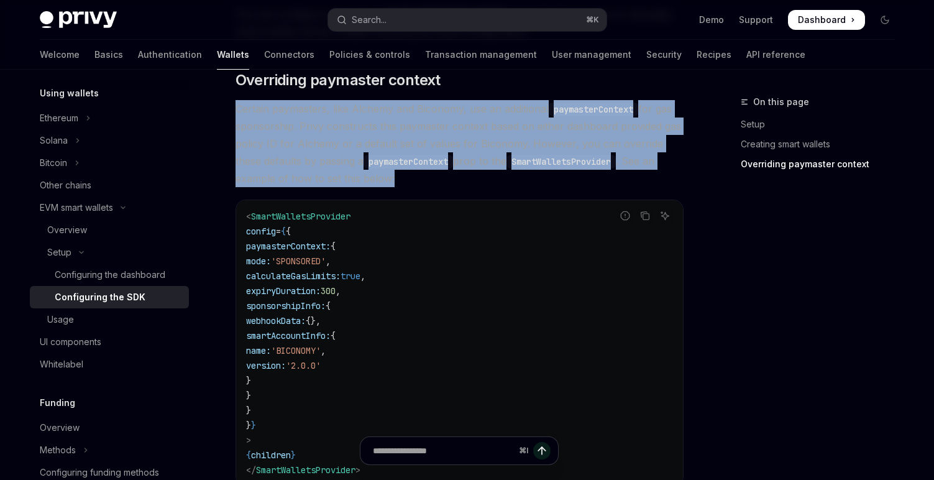  Describe the element at coordinates (301, 216) in the screenshot. I see `span: SmartWalletsProvider` at that location.